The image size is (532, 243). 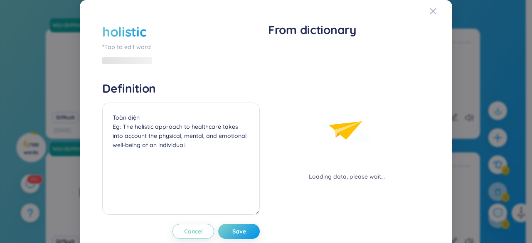 What do you see at coordinates (181, 159) in the screenshot?
I see `textarea: Toàn diện Eg: The holistic approach to healthcare takes into account the physical, mental, and em...` at bounding box center [181, 159].